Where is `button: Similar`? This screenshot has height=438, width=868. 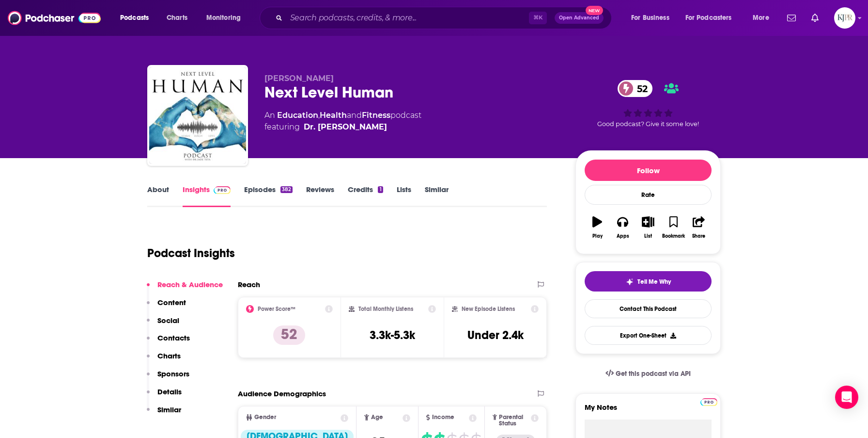 button: Similar is located at coordinates (164, 414).